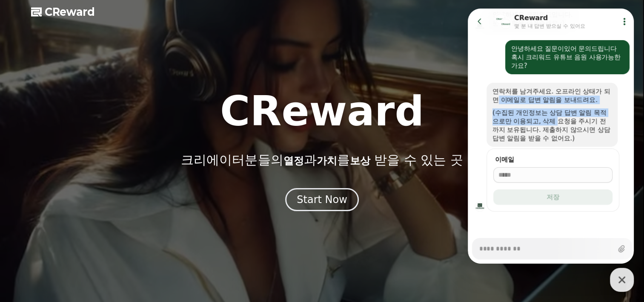  What do you see at coordinates (85, 188) in the screenshot?
I see `button: 저장` at bounding box center [85, 188].